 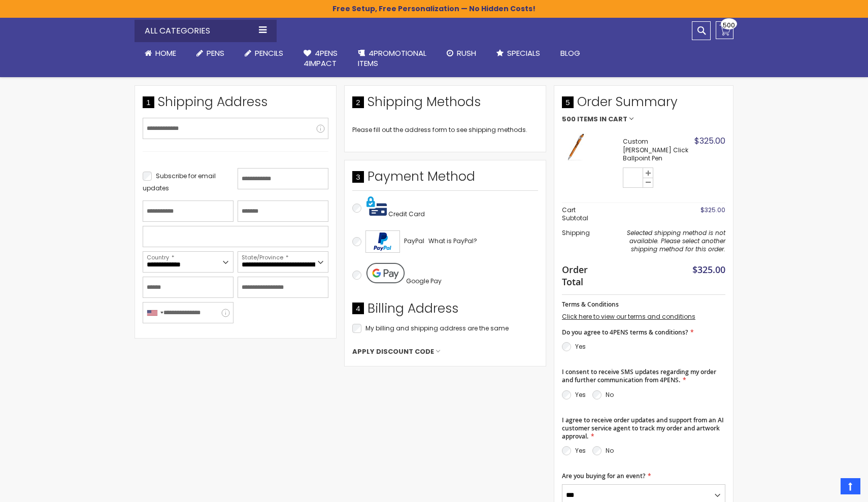 I want to click on span: Home, so click(x=165, y=53).